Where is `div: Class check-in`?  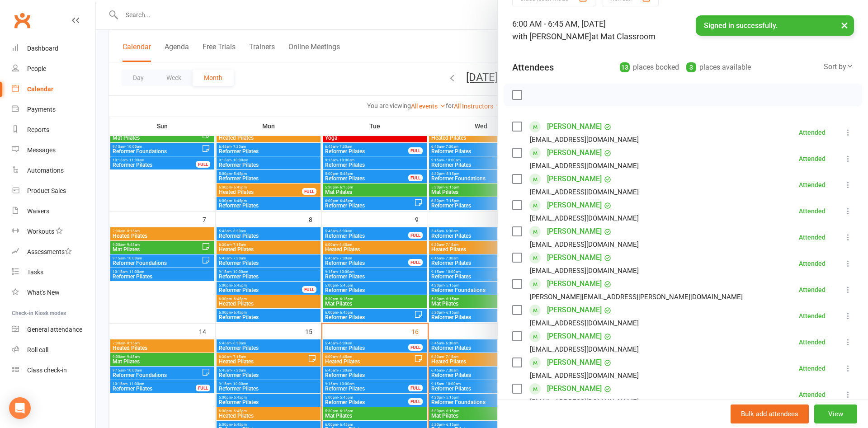 div: Class check-in is located at coordinates (47, 370).